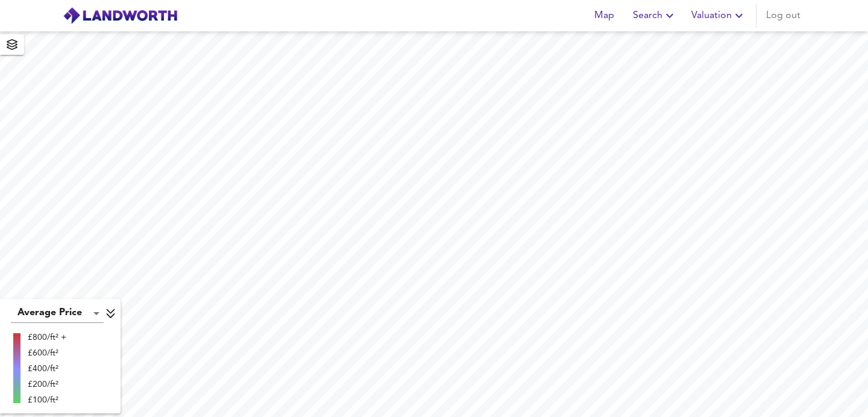  Describe the element at coordinates (120, 16) in the screenshot. I see `img: logo` at that location.